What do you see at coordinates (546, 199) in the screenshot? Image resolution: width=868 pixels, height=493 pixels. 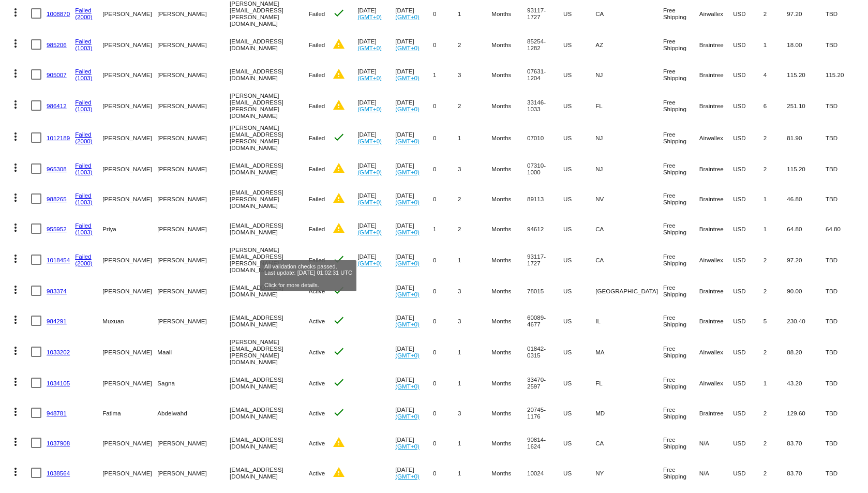 I see `mat-cell: 89113` at bounding box center [546, 199].